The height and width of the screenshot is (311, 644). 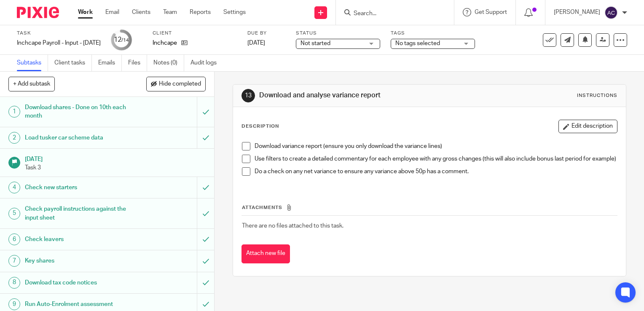 I want to click on small: /14, so click(x=125, y=40).